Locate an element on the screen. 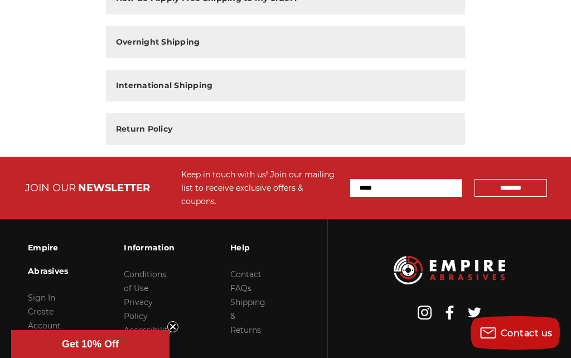  h2: Return Policy is located at coordinates (144, 129).